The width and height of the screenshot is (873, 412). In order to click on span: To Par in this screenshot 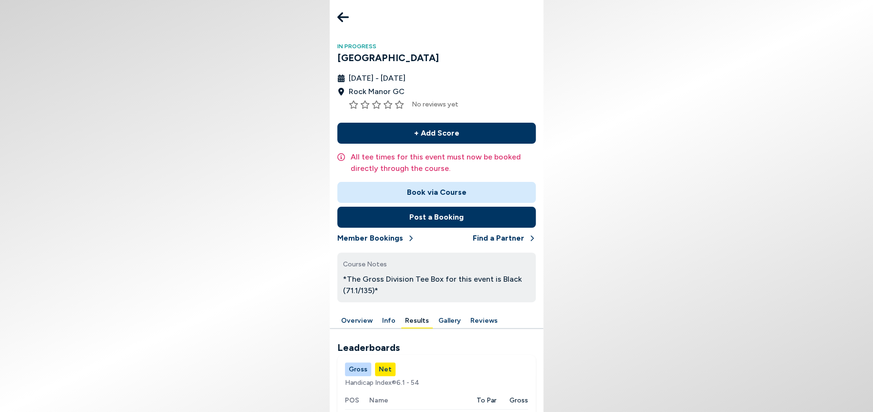, I will do `click(487, 400)`.